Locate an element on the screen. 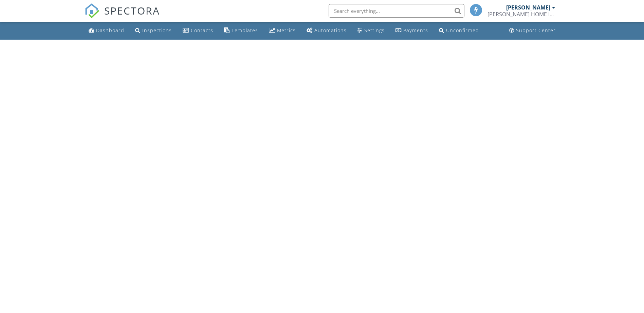 This screenshot has height=313, width=644. div: Metrics is located at coordinates (286, 30).